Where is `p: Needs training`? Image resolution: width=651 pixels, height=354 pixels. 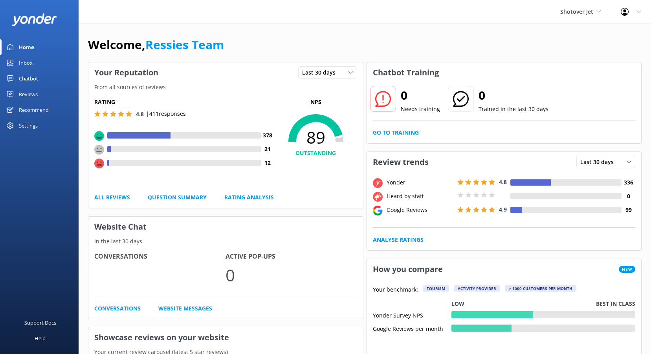 p: Needs training is located at coordinates (420, 109).